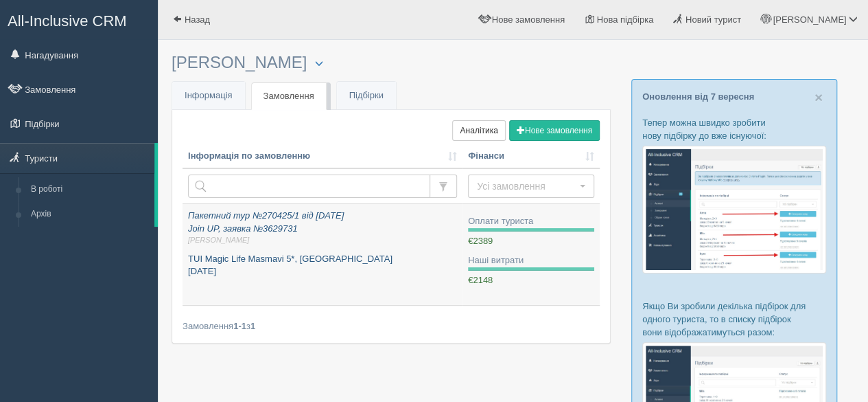  What do you see at coordinates (481, 240) in the screenshot?
I see `span: €2389` at bounding box center [481, 240].